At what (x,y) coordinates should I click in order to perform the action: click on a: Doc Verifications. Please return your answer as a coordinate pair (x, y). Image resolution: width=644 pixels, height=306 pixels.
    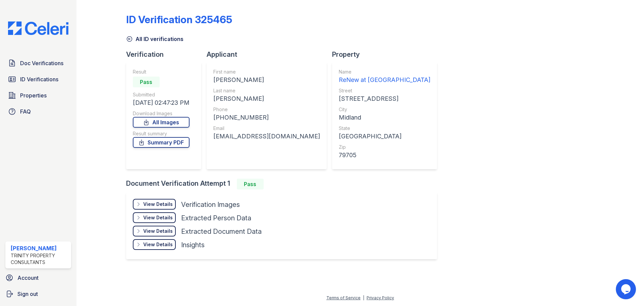
    Looking at the image, I should click on (38, 63).